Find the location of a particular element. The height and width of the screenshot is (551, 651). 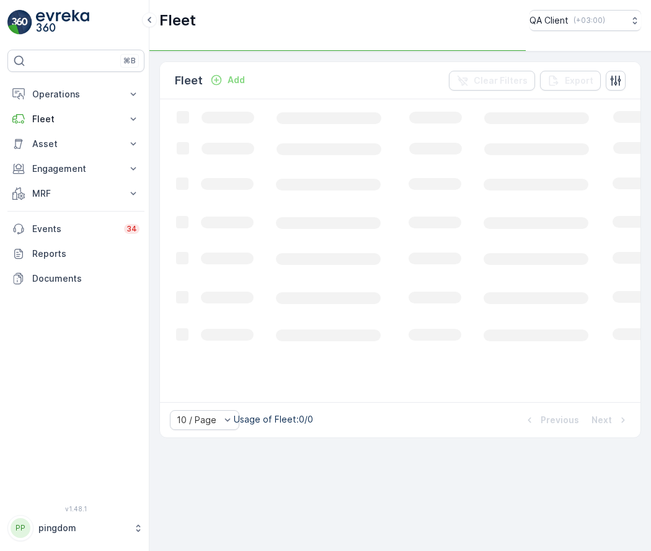

img: logo is located at coordinates (20, 22).